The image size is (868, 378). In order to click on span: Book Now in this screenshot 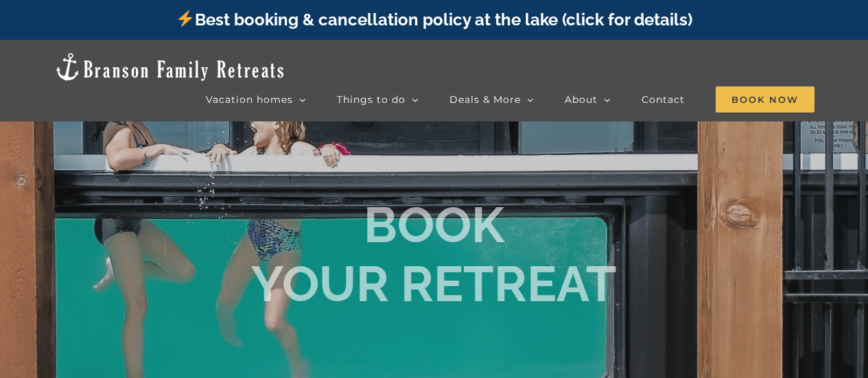, I will do `click(765, 100)`.